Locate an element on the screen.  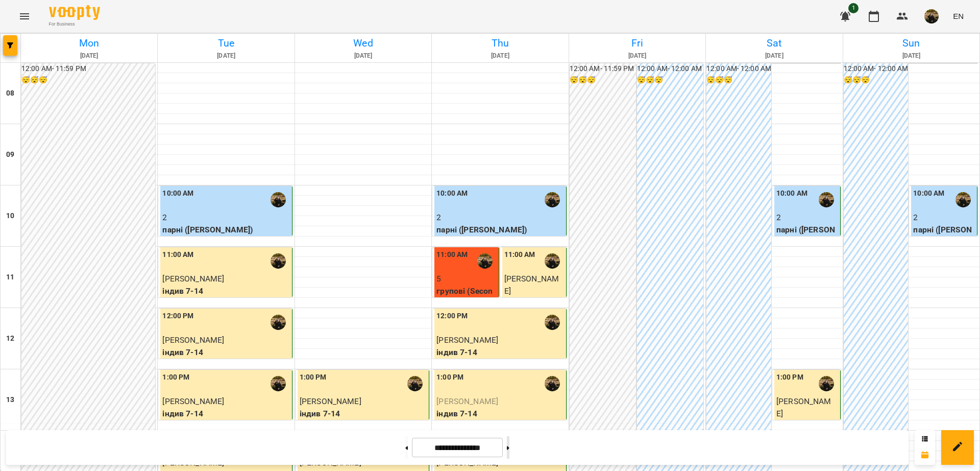
button: Menu is located at coordinates (24, 17).